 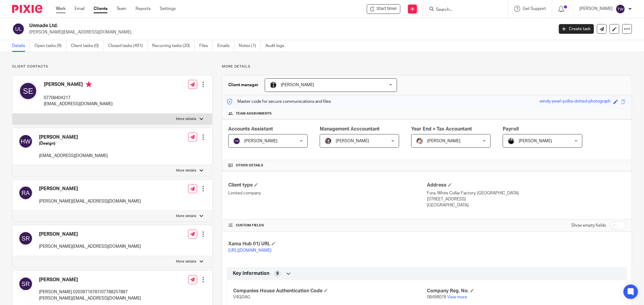 I want to click on a: Audit logs, so click(x=277, y=46).